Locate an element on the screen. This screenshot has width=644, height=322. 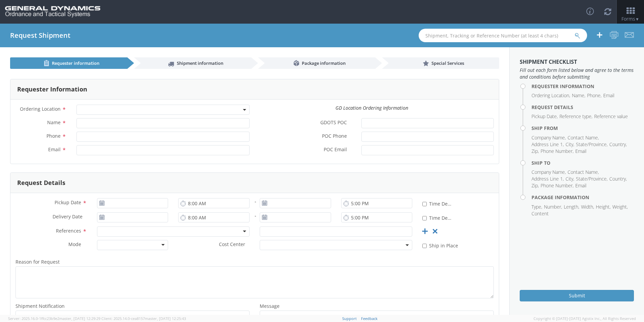
li: Reference type is located at coordinates (576, 116).